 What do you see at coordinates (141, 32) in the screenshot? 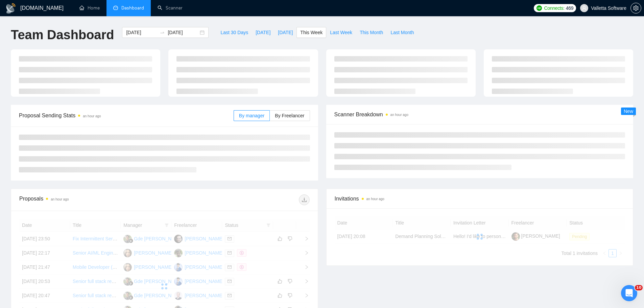
I see `input: Start date` at bounding box center [141, 32].